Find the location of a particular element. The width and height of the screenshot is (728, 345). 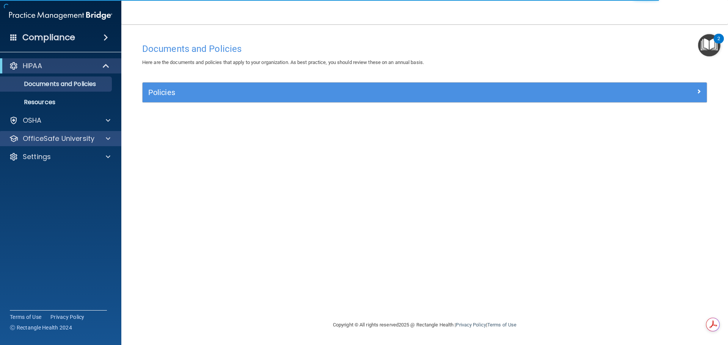

h4: Documents and Policies is located at coordinates (425, 49).